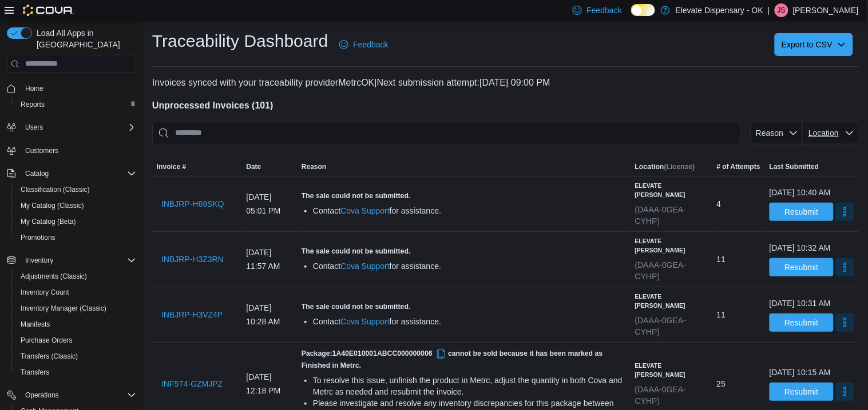 This screenshot has height=410, width=868. I want to click on span: Manifests, so click(76, 325).